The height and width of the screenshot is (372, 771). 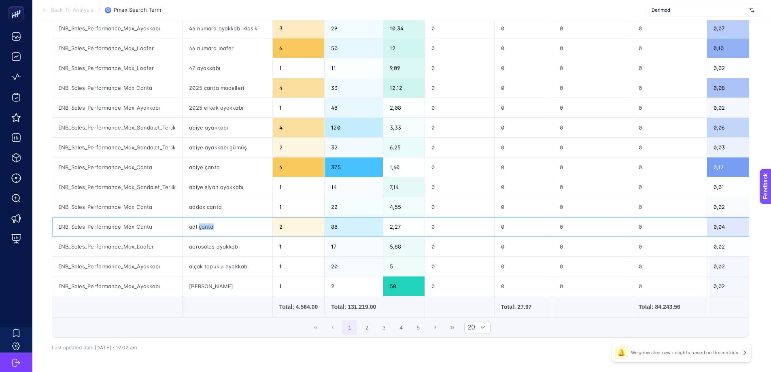 What do you see at coordinates (227, 207) in the screenshot?
I see `div: addax canta` at bounding box center [227, 207].